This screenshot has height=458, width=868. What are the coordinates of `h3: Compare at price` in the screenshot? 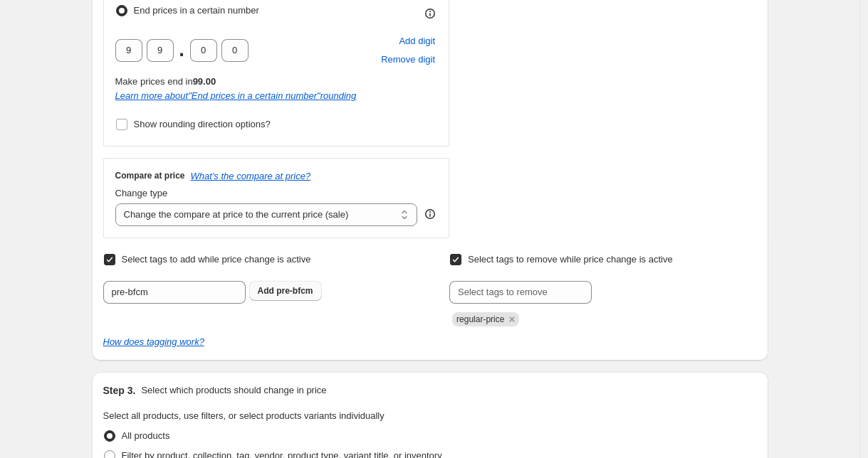 It's located at (150, 176).